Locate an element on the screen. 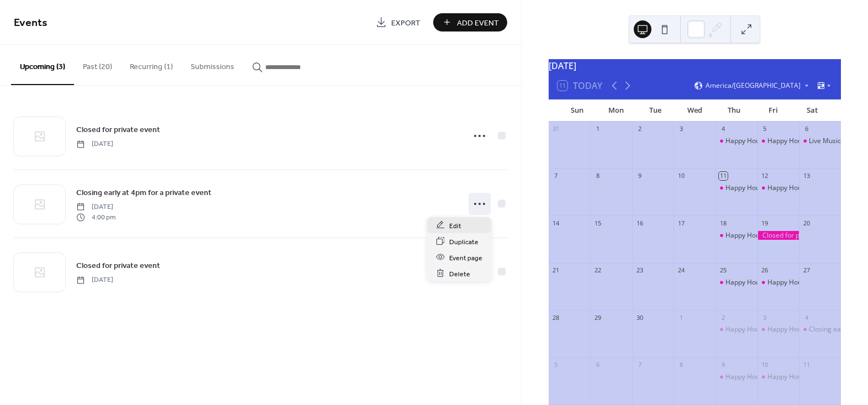 This screenshot has height=405, width=868. div: Mon is located at coordinates (616, 110).